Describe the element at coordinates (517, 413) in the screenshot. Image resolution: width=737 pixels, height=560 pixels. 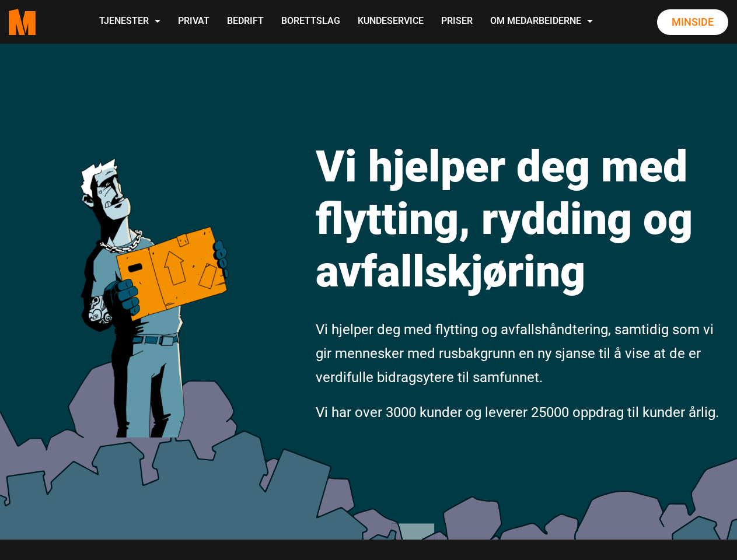
I see `span: Vi har over 3000 kunder og leverer 25000 oppdrag til kunder årlig.` at that location.